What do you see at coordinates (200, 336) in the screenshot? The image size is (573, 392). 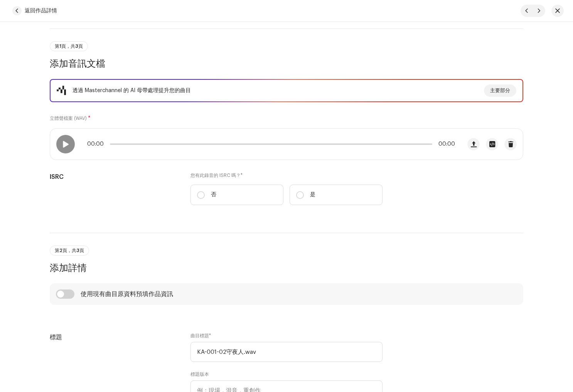 I see `font: 曲目標題` at bounding box center [200, 336].